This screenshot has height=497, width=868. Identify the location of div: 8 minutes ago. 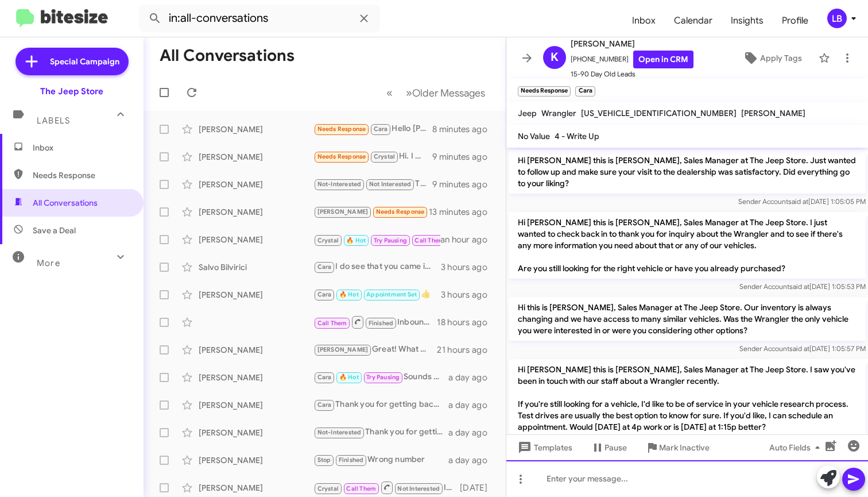
(464, 129).